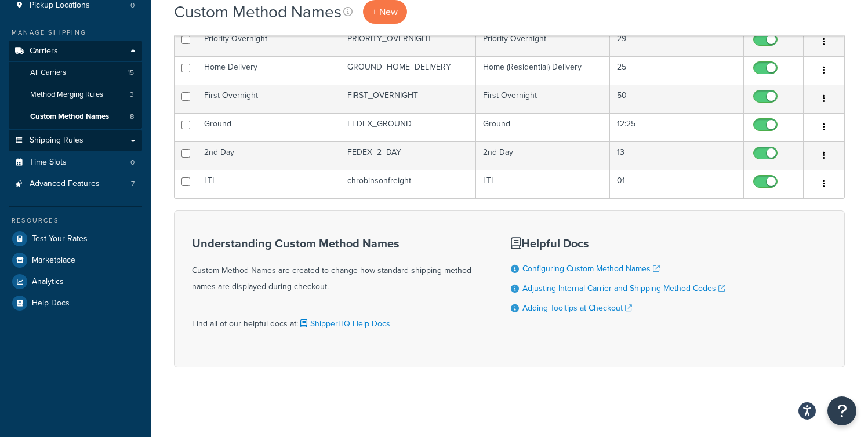 Image resolution: width=868 pixels, height=437 pixels. What do you see at coordinates (75, 260) in the screenshot?
I see `li: Marketplace` at bounding box center [75, 260].